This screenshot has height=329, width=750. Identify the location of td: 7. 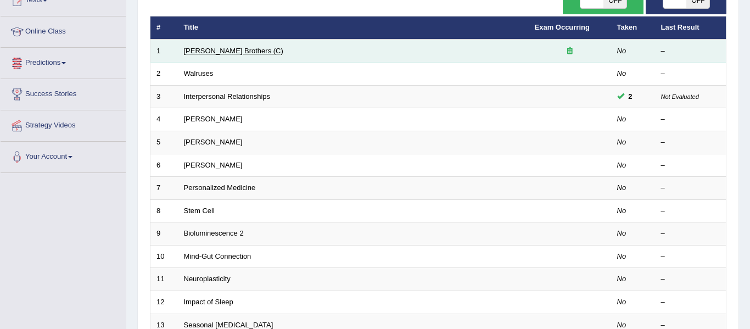
(164, 188).